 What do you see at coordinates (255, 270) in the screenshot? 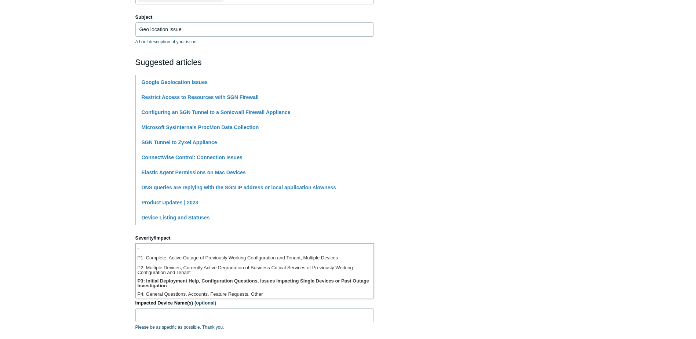
I see `li: P2: Multiple Devices, Currently Active Degradation of Business Critical Services of Previously Wo...` at bounding box center [255, 270].